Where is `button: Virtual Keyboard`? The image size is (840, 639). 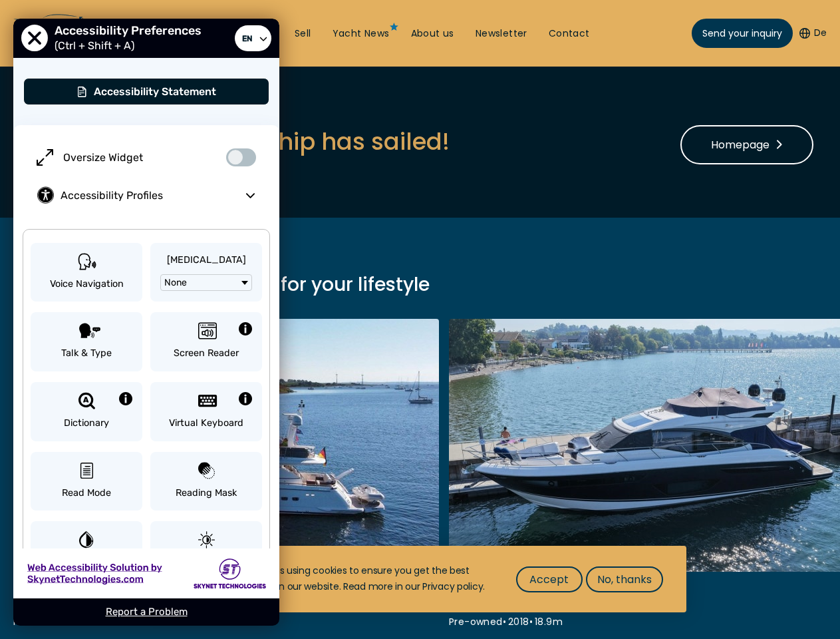 button: Virtual Keyboard is located at coordinates (206, 411).